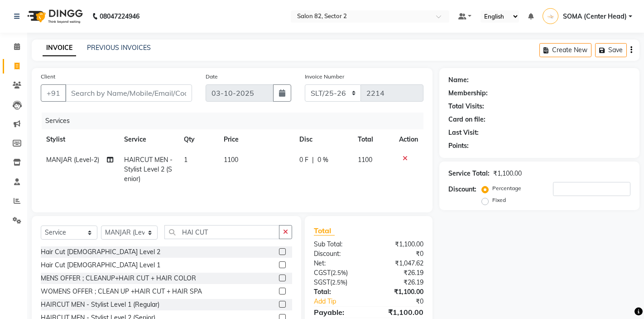  I want to click on div: WOMENS OFFER ; CLEAN UP +HAIR CUT + HAIR SPA, so click(121, 291).